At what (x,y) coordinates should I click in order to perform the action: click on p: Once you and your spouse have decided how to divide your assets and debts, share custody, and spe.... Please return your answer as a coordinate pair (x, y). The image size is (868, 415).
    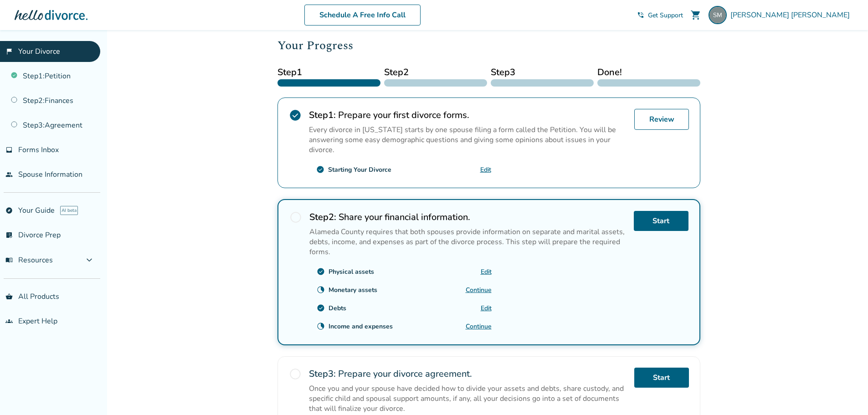
    Looking at the image, I should click on (468, 399).